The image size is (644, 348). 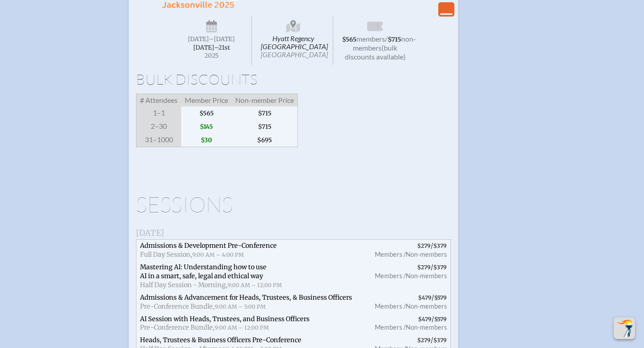 I want to click on span: members, so click(x=371, y=39).